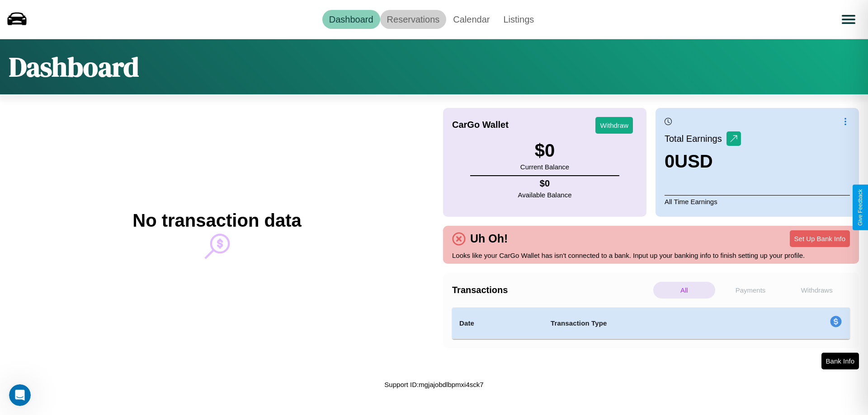 The image size is (868, 415). Describe the element at coordinates (73, 67) in the screenshot. I see `h1: Dashboard` at that location.